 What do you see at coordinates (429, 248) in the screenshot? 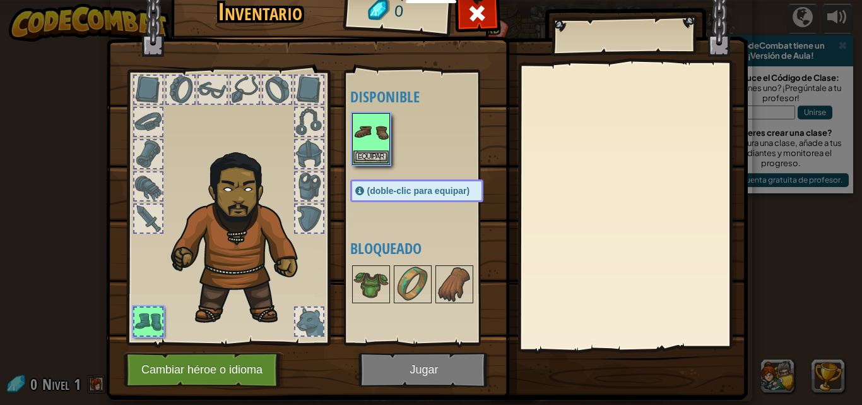
I see `h4: Bloqueado` at bounding box center [429, 248].